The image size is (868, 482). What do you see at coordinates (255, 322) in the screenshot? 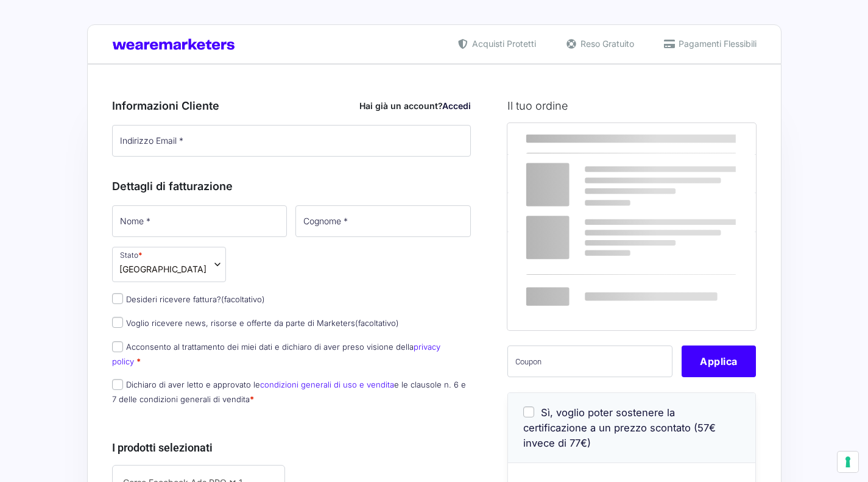
I see `label: Voglio ricevere news, risorse e offerte da parte di Marketers` at bounding box center [255, 322].